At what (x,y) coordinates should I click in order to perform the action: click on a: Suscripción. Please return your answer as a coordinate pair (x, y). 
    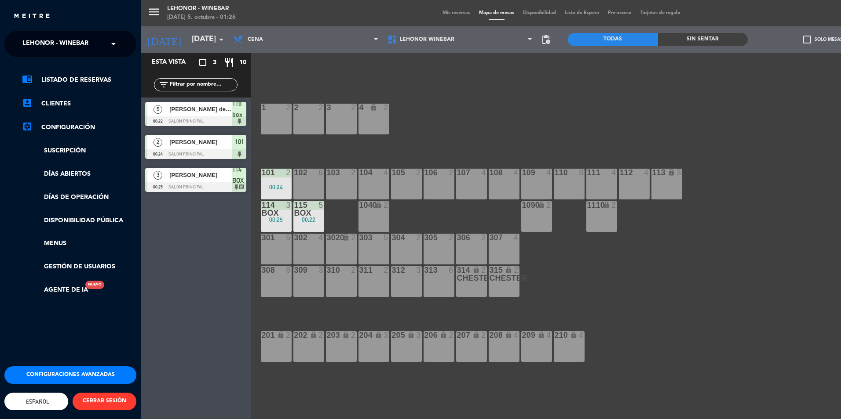
    Looking at the image, I should click on (79, 151).